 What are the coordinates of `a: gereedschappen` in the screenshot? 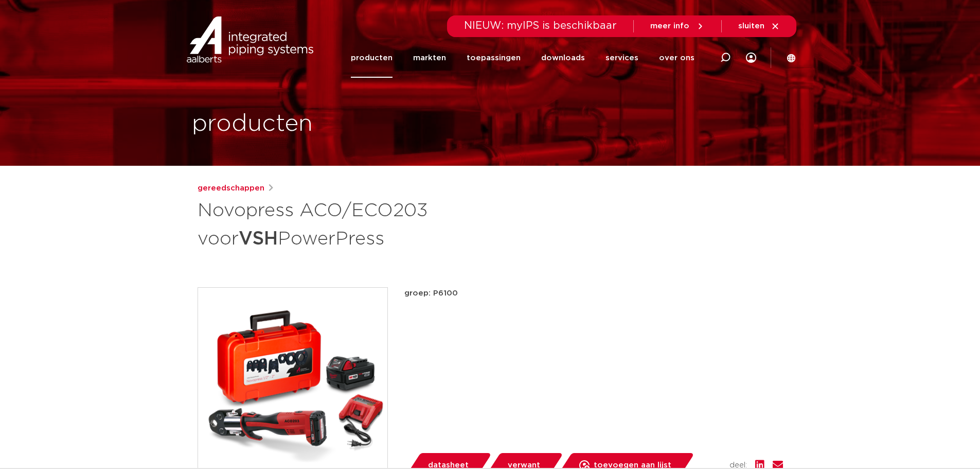 It's located at (231, 188).